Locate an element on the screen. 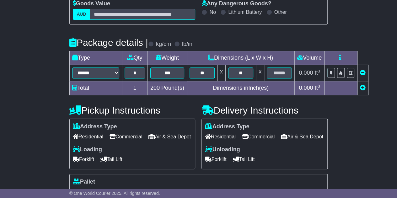 The height and width of the screenshot is (198, 397). label: Any Dangerous Goods? is located at coordinates (236, 4).